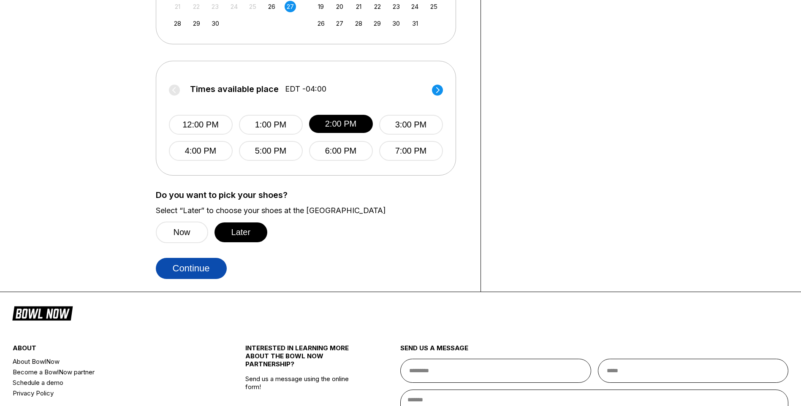  Describe the element at coordinates (109, 361) in the screenshot. I see `a: About BowlNow` at that location.